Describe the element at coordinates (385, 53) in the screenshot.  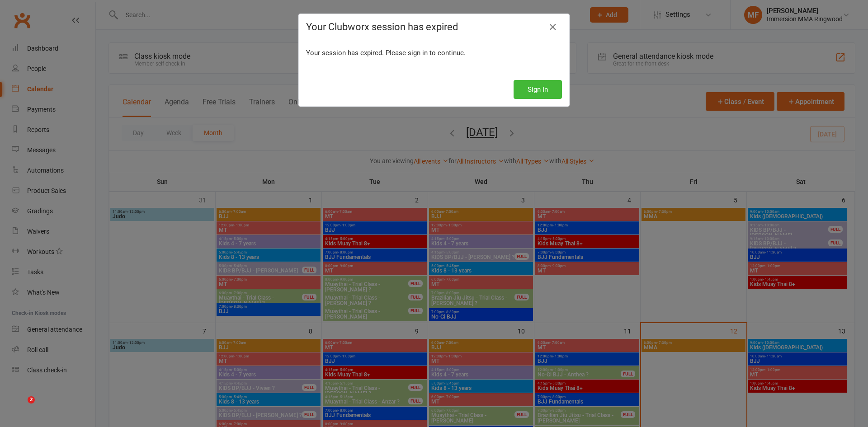
I see `span: Your session has expired. Please sign in to continue.` at that location.